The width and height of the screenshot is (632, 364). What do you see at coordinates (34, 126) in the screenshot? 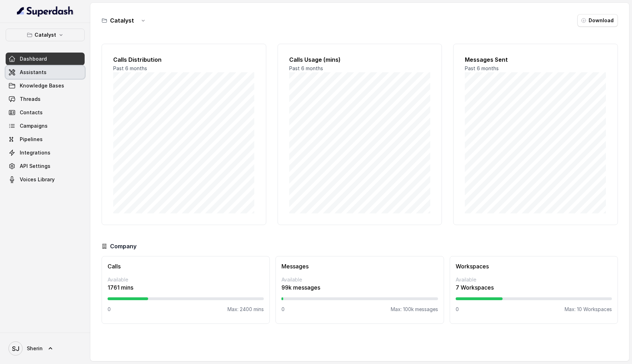
I see `span: Campaigns` at bounding box center [34, 126].